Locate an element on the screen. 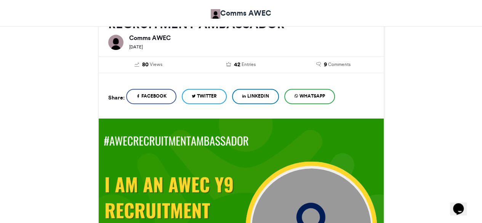 The height and width of the screenshot is (223, 482). a: LinkedIn is located at coordinates (255, 96).